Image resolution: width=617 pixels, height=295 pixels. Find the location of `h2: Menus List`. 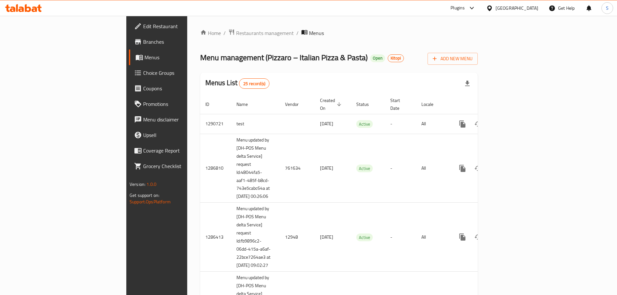

h2: Menus List is located at coordinates (238, 83).